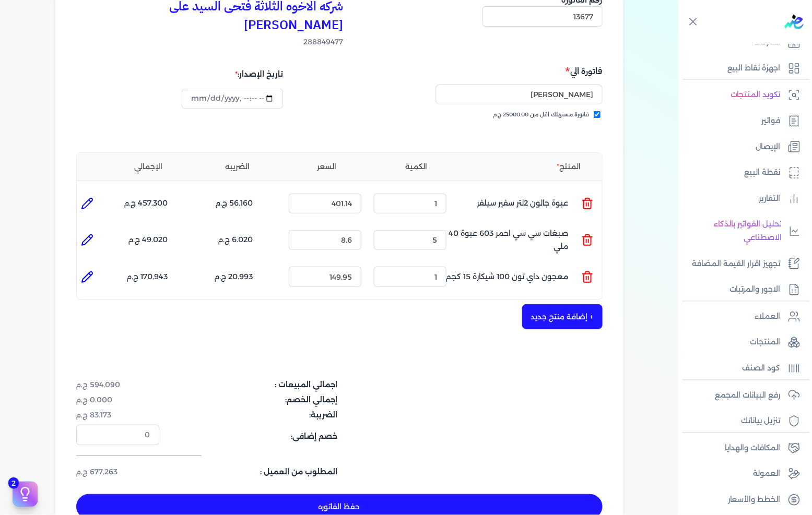  Describe the element at coordinates (148, 240) in the screenshot. I see `p: 49.020 ج.م` at that location.